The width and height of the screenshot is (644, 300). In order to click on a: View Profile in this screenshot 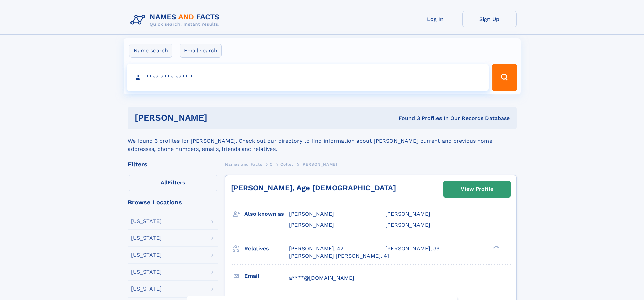, I will do `click(477, 189)`.